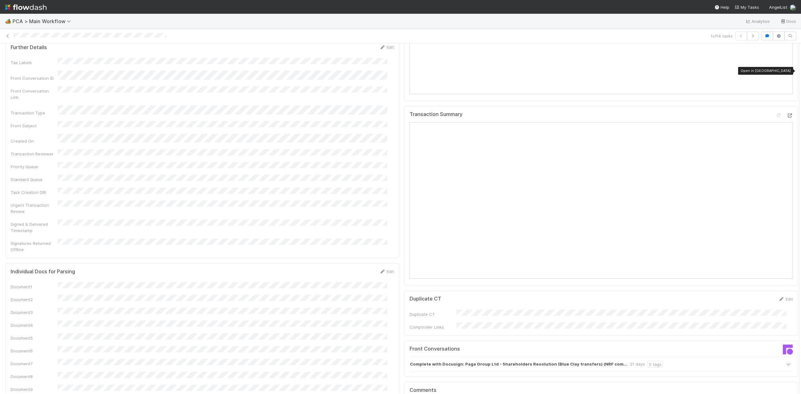  What do you see at coordinates (425, 299) in the screenshot?
I see `h5: Duplicate CT` at bounding box center [425, 299].